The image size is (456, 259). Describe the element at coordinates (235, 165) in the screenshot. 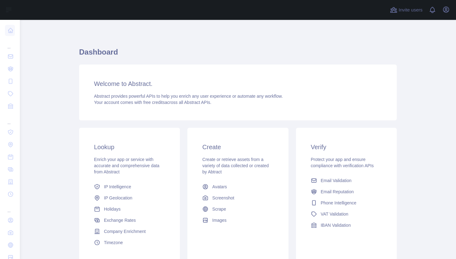

I see `span: Create or retrieve assets from a variety of data collected or created by Abtract` at that location.